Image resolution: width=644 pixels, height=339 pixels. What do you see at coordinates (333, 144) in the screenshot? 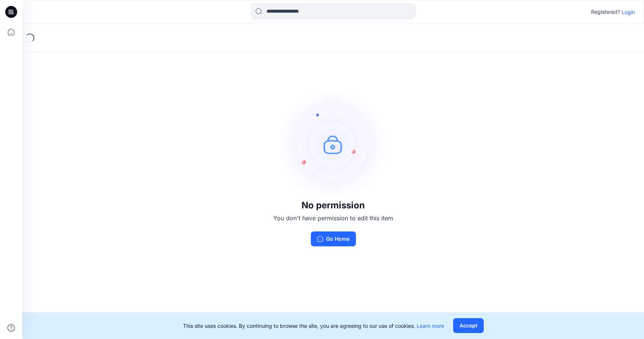
I see `img: no-perm.svg` at bounding box center [333, 144].